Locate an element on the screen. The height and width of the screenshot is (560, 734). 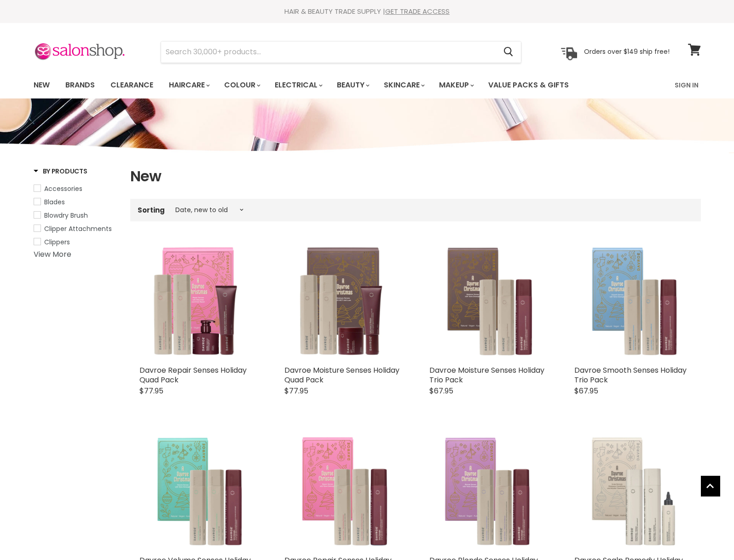
img: Davroe Moisture Senses Holiday Trio Pack is located at coordinates (488, 302).